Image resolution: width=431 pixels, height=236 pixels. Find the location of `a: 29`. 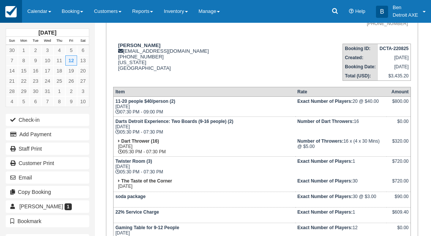

a: 29 is located at coordinates (24, 91).